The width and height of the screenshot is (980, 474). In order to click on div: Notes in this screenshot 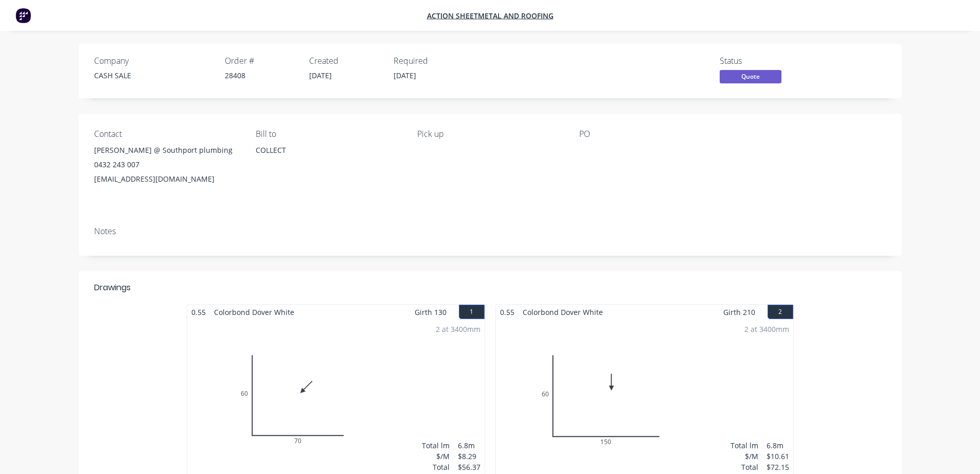, I will do `click(491, 231)`.